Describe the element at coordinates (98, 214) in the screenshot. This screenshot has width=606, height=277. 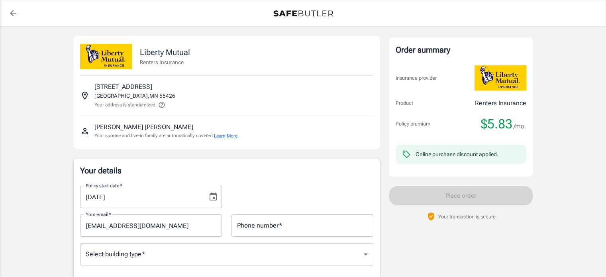
I see `label: Your email` at that location.